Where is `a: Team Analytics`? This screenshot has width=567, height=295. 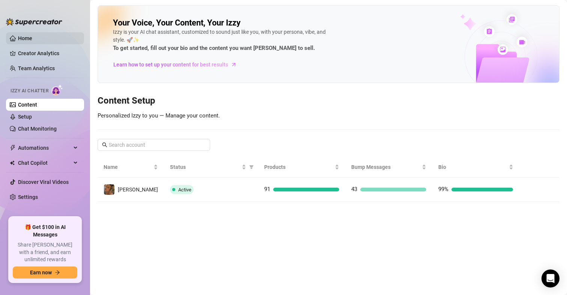
a: Team Analytics is located at coordinates (36, 68).